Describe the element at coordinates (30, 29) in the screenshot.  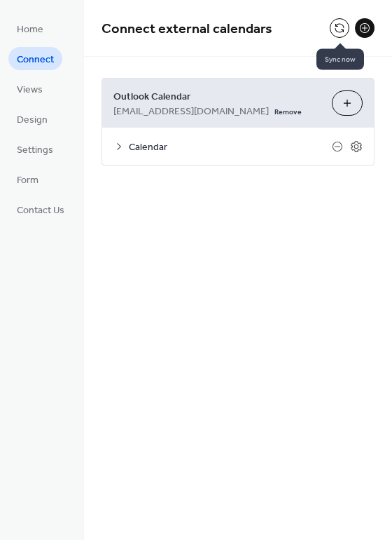
I see `span: Home` at that location.